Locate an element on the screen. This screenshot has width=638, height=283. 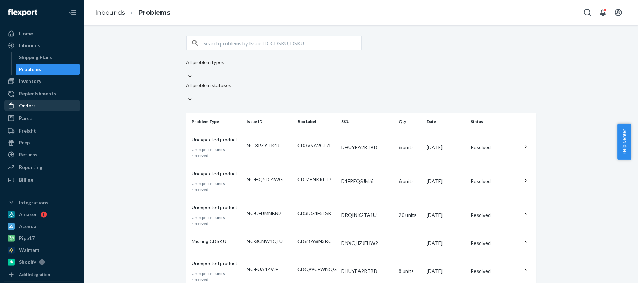
a: Home is located at coordinates (42, 34).